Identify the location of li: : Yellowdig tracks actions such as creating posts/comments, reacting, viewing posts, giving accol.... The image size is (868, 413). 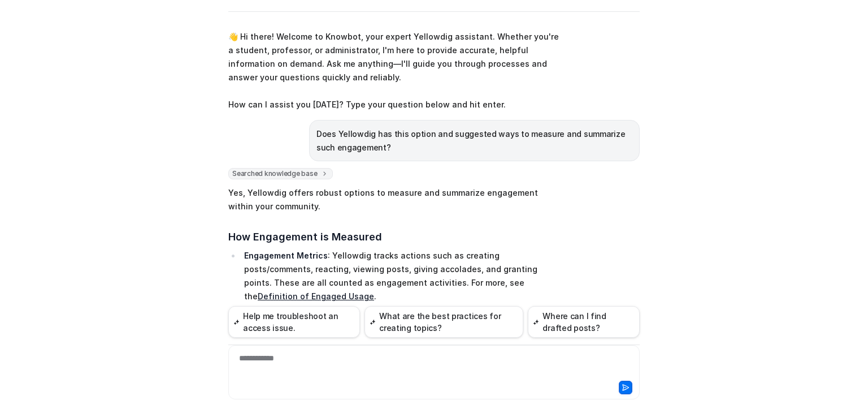
(399, 276).